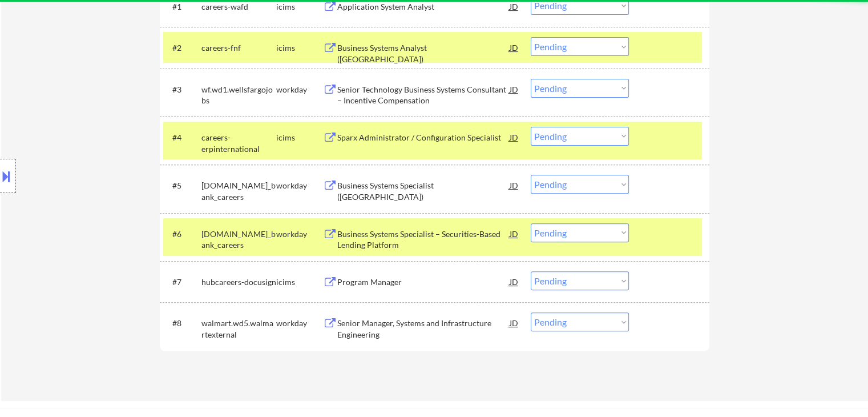  What do you see at coordinates (238, 143) in the screenshot?
I see `div: careers-erpinternational` at bounding box center [238, 143].